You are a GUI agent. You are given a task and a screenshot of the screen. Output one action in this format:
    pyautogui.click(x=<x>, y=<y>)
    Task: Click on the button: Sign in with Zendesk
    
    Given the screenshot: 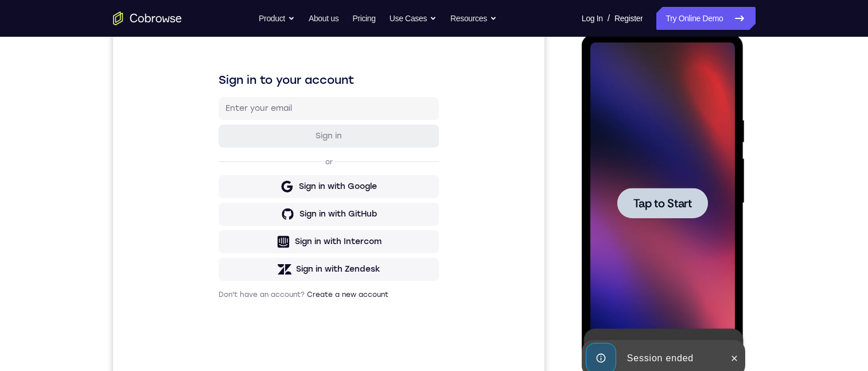 What is the action you would take?
    pyautogui.click(x=216, y=276)
    